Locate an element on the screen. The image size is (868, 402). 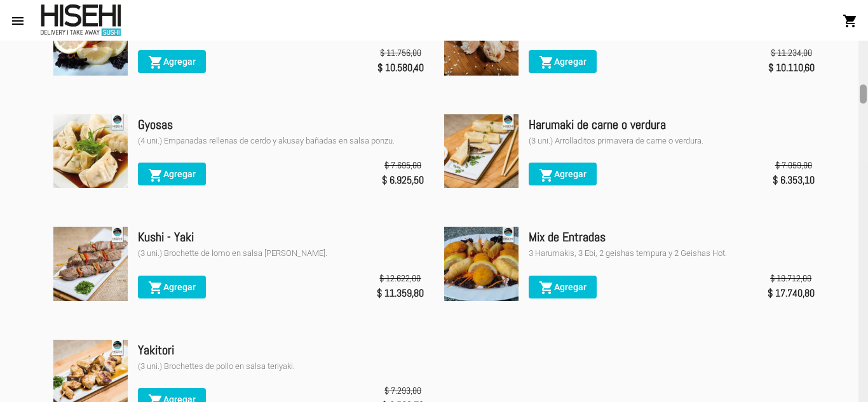
div: Harumaki de carne o verdura is located at coordinates (671, 125).